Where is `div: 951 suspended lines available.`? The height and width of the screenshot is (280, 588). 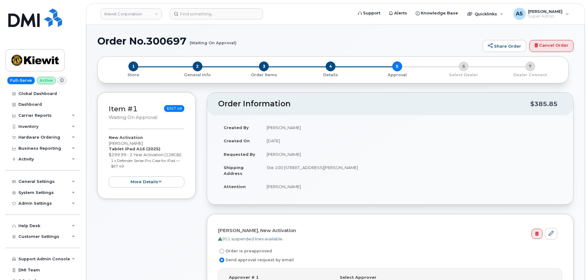
div: 951 suspended lines available. is located at coordinates (388, 239).